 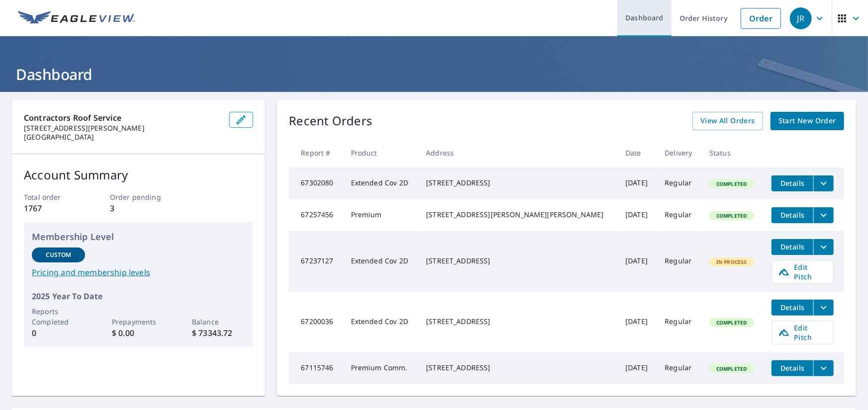 I want to click on p: Recent Orders, so click(x=331, y=121).